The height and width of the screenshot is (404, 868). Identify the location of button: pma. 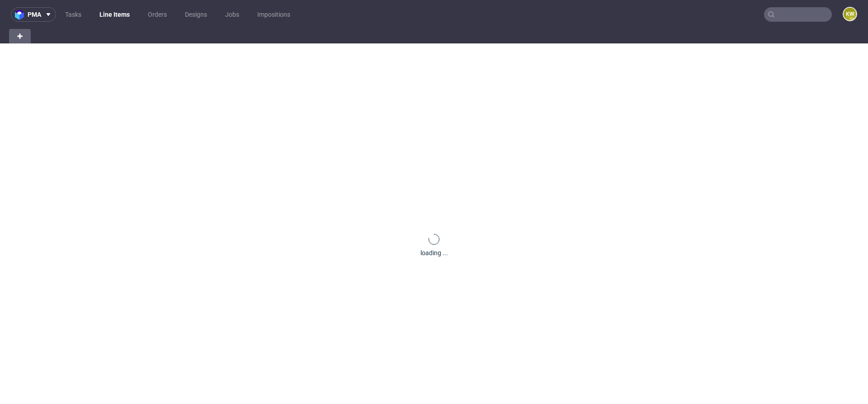
(33, 15).